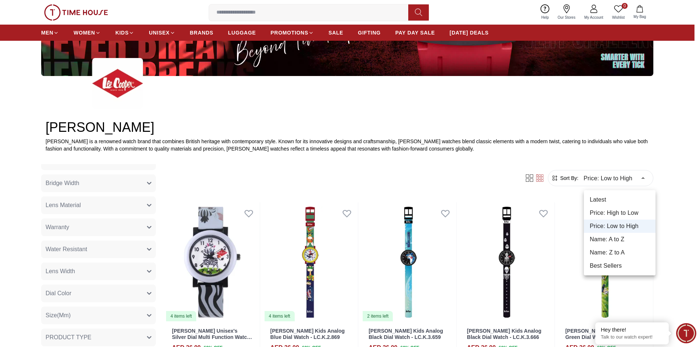 This screenshot has width=700, height=347. Describe the element at coordinates (632, 330) in the screenshot. I see `div: Hey there!` at that location.